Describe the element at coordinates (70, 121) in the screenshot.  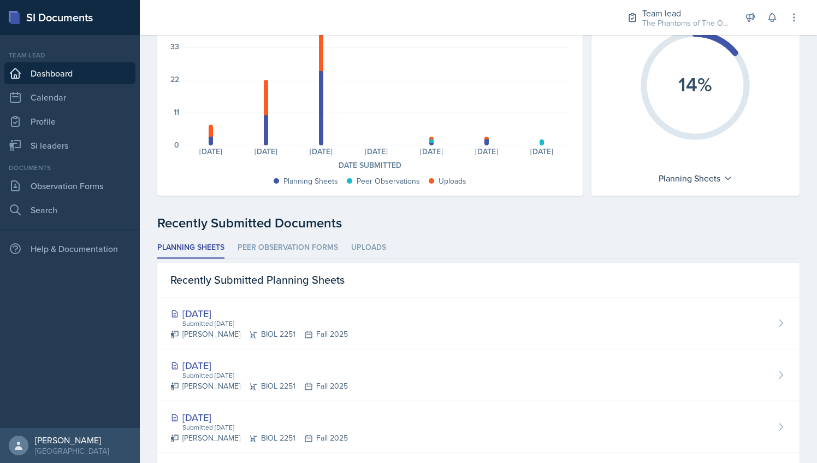
I see `a: Profile` at that location.